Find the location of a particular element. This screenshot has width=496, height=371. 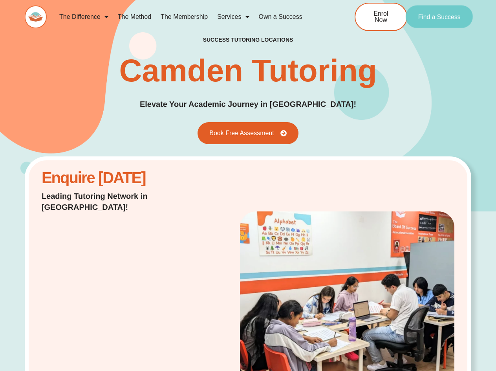

a: Own a Success is located at coordinates (281, 17).